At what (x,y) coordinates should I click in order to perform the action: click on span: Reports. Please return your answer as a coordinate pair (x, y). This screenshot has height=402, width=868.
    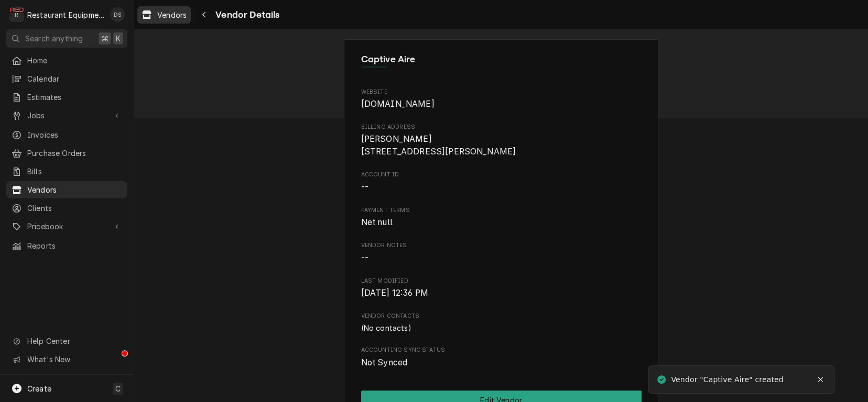
    Looking at the image, I should click on (74, 246).